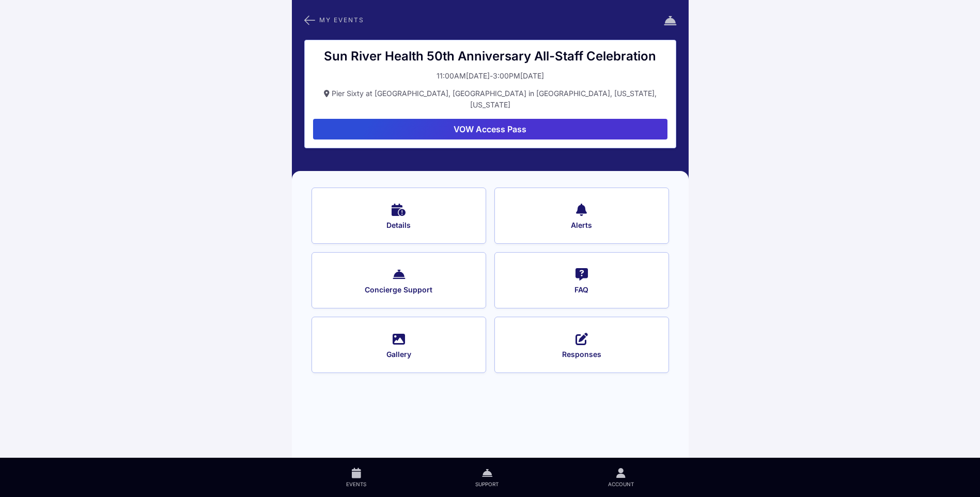  What do you see at coordinates (582, 345) in the screenshot?
I see `button: Responses` at bounding box center [582, 345].